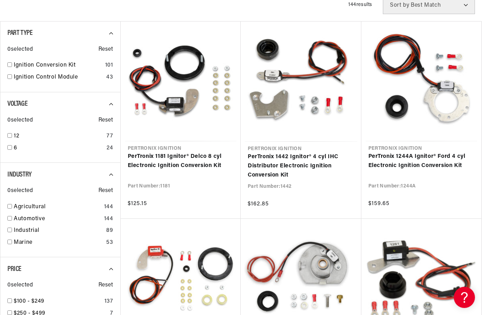 This screenshot has height=315, width=482. I want to click on span: Price, so click(14, 269).